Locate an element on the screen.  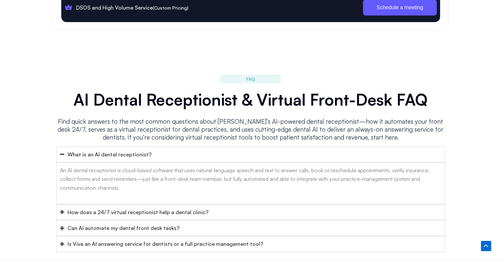
summary: How does a 24/7 virtual receptionist help a dental clinic? is located at coordinates (251, 212).